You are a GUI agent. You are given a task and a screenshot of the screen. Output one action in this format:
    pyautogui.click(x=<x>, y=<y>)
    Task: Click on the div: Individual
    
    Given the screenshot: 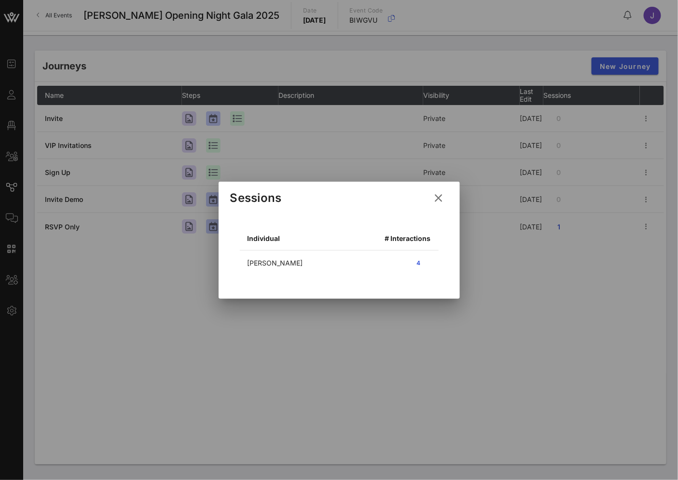 What is the action you would take?
    pyautogui.click(x=312, y=239)
    